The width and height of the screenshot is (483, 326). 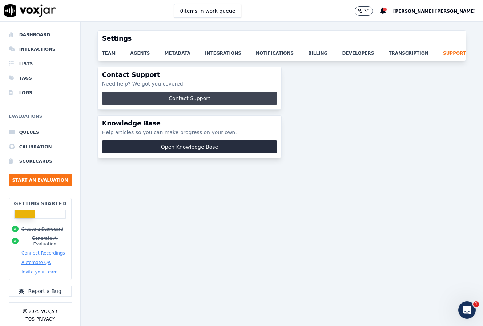 I want to click on li: Calibration, so click(x=40, y=147).